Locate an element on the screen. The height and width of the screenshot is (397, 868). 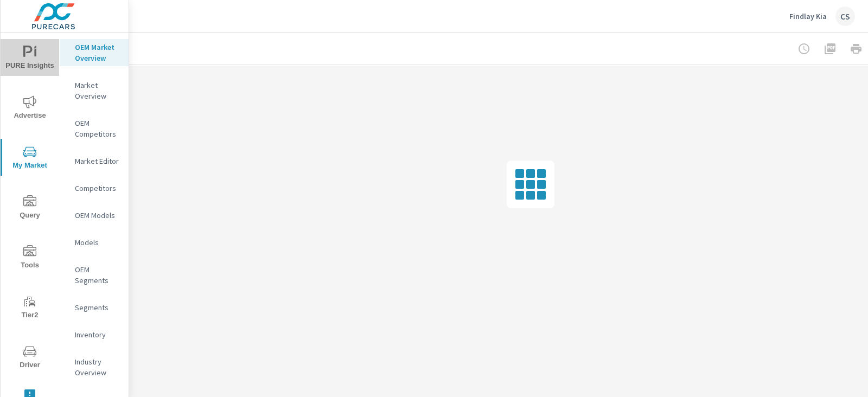
p: Inventory is located at coordinates (97, 334).